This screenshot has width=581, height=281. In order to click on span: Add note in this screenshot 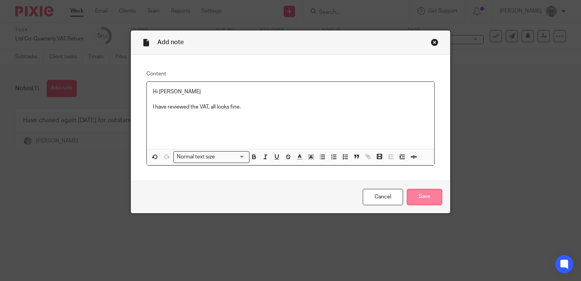, I will do `click(170, 42)`.